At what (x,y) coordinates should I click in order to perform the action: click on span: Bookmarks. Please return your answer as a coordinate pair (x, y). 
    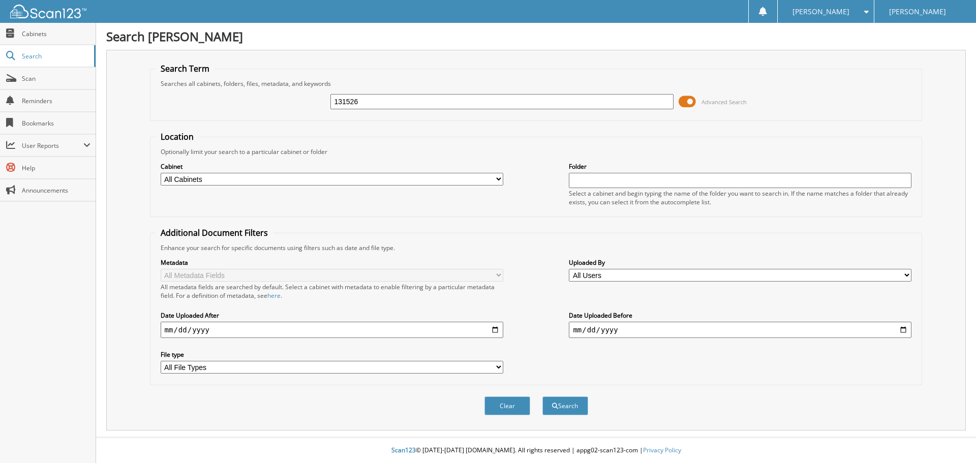
    Looking at the image, I should click on (56, 123).